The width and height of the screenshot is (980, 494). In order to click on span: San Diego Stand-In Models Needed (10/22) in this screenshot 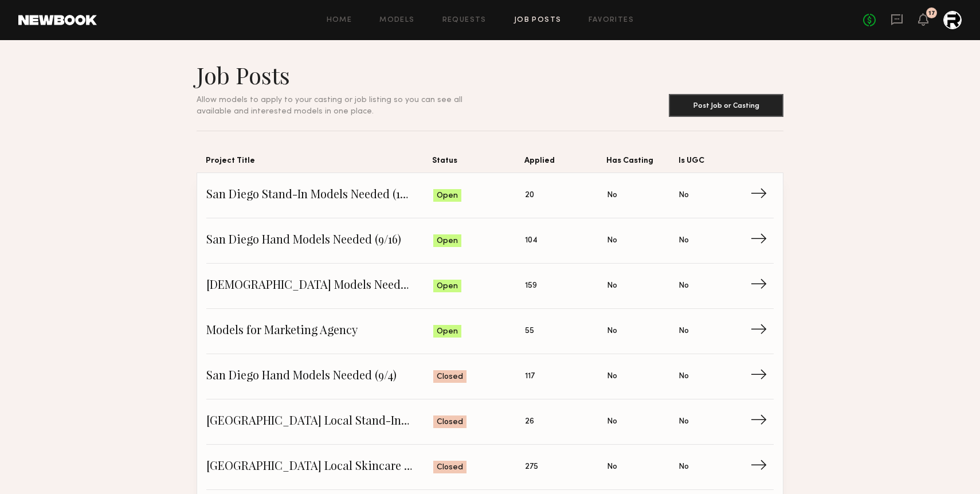, I will do `click(319, 195)`.